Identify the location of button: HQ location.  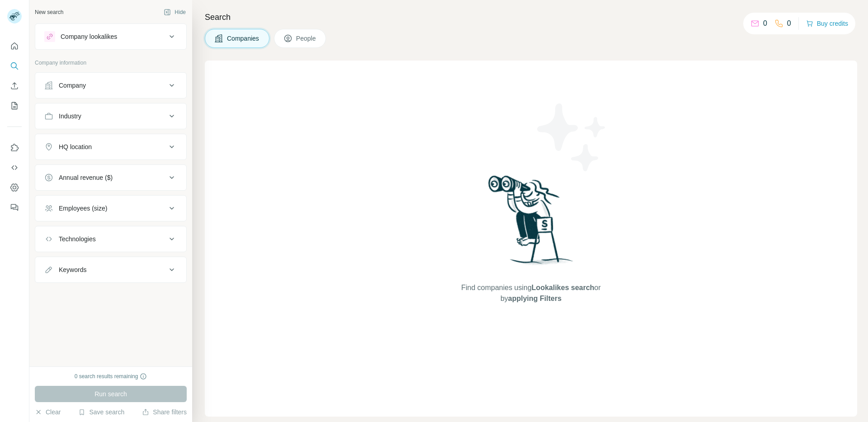
(111, 147).